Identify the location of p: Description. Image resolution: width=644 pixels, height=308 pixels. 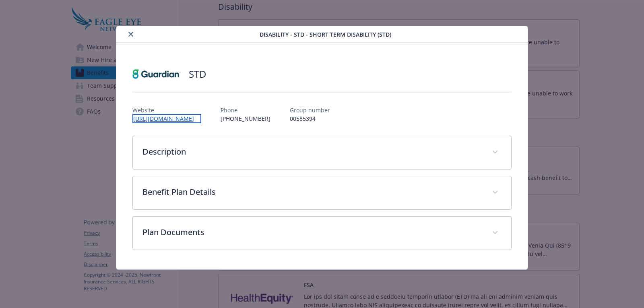
(312, 151).